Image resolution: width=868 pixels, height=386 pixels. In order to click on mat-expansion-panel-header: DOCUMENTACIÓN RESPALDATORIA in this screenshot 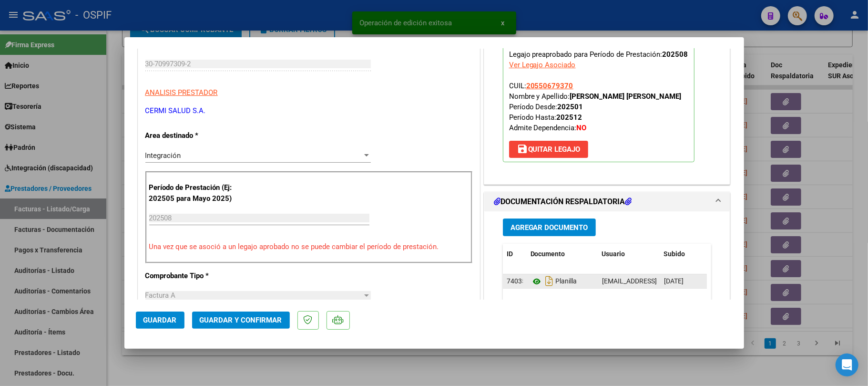, I will do `click(607, 202)`.